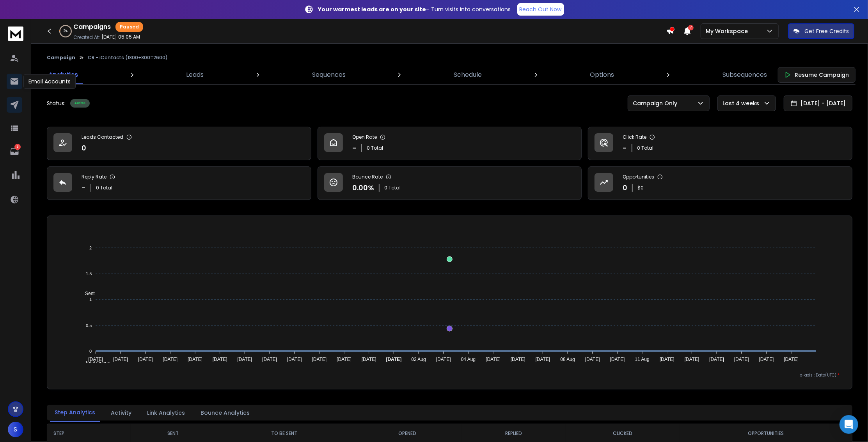  What do you see at coordinates (56, 103) in the screenshot?
I see `p: Status:` at bounding box center [56, 103].